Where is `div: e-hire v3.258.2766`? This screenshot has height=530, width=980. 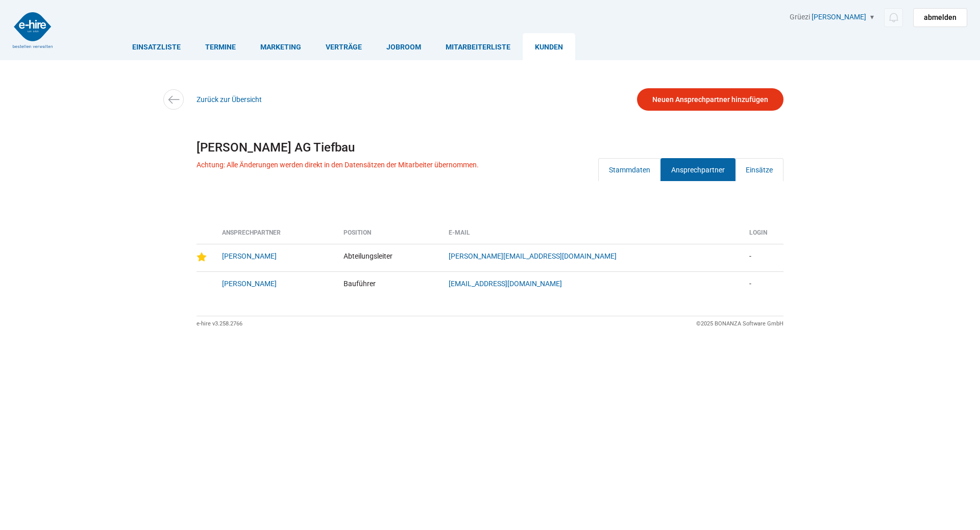
div: e-hire v3.258.2766 is located at coordinates (219, 324).